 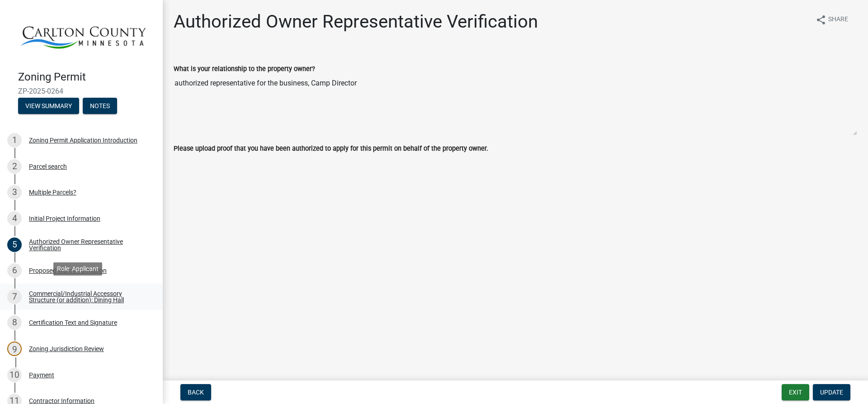 I want to click on div: Parcel search, so click(x=48, y=166).